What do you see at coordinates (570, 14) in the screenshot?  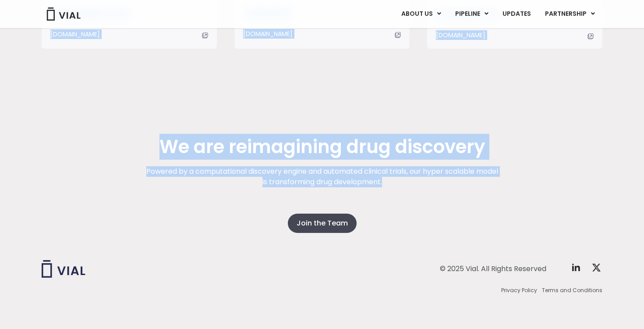 I see `a: PARTNERSHIPMenu Toggle` at bounding box center [570, 14].